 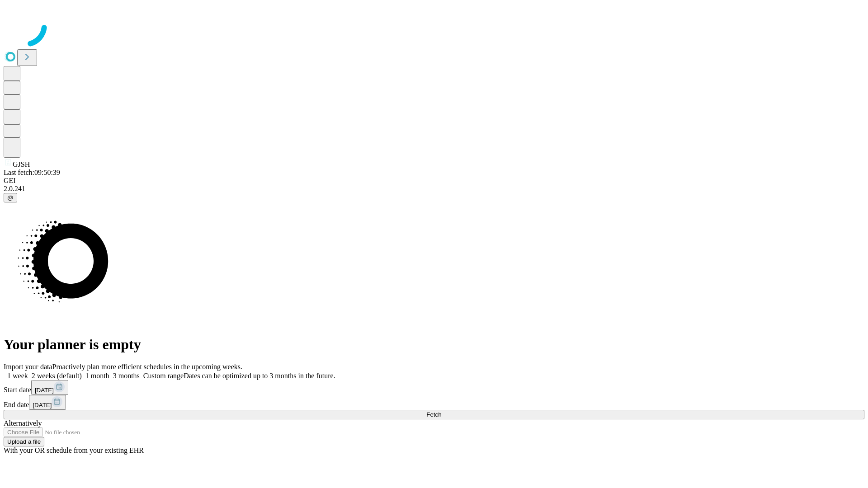 I want to click on span: Import your data, so click(x=28, y=367).